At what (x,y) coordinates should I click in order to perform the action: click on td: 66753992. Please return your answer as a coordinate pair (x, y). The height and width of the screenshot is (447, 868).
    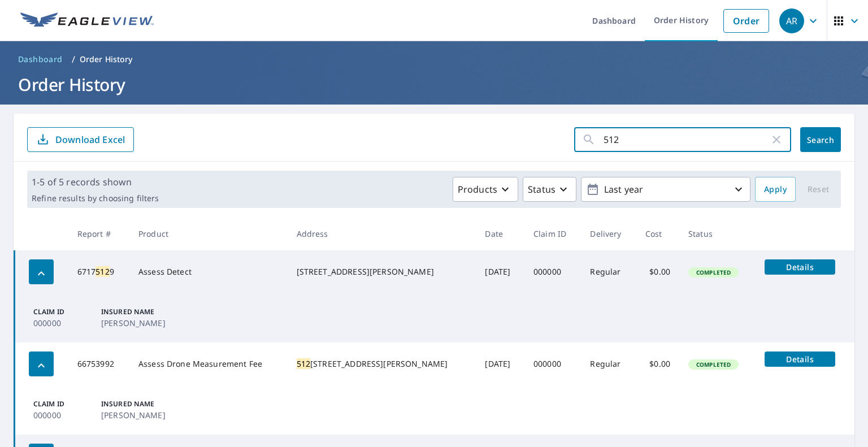
    Looking at the image, I should click on (99, 364).